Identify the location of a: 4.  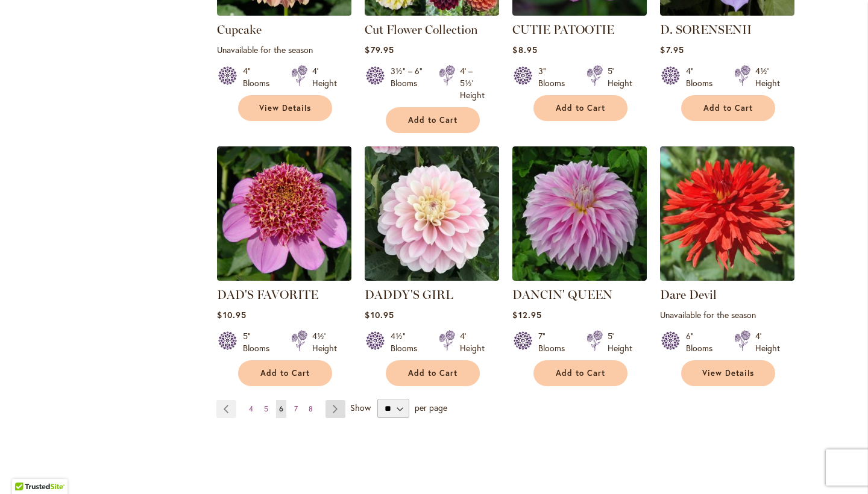
(251, 410).